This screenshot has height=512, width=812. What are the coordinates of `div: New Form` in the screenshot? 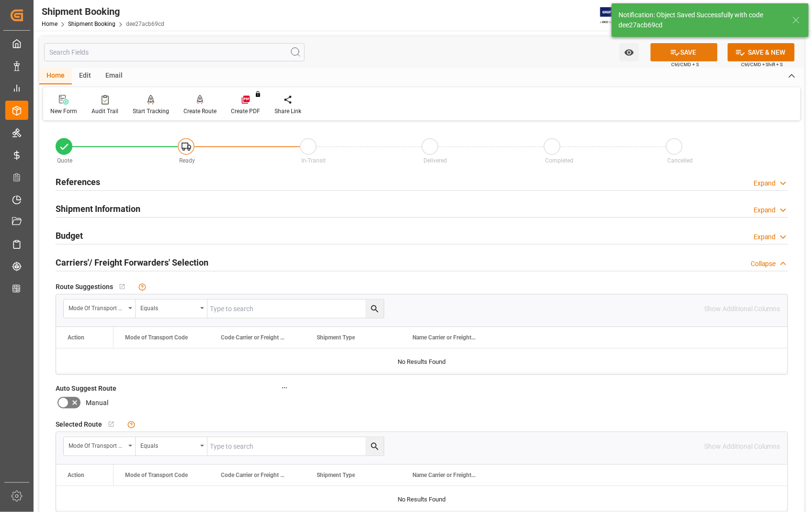 It's located at (64, 111).